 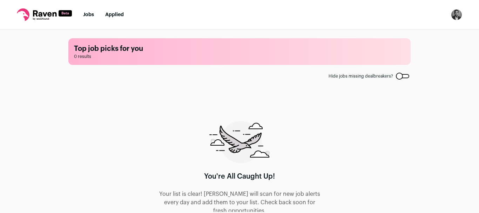 What do you see at coordinates (239, 142) in the screenshot?
I see `img: raven-searching-graphic-988e480d85f2d7ca07d77cea61a0e572c166f105263382683f1c6e04060d3bee.png` at bounding box center [239, 142].